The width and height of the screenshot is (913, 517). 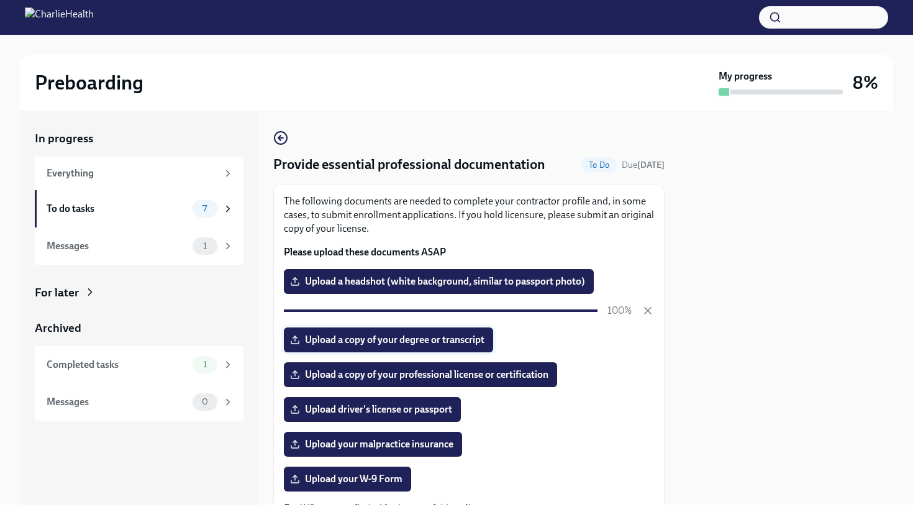 What do you see at coordinates (139, 173) in the screenshot?
I see `a: Everything` at bounding box center [139, 173].